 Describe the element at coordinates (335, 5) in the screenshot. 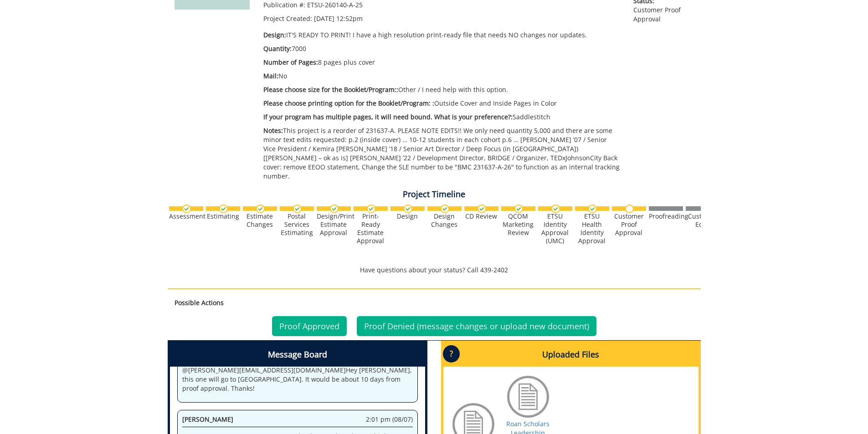

I see `span: ETSU-260140-A-25` at that location.